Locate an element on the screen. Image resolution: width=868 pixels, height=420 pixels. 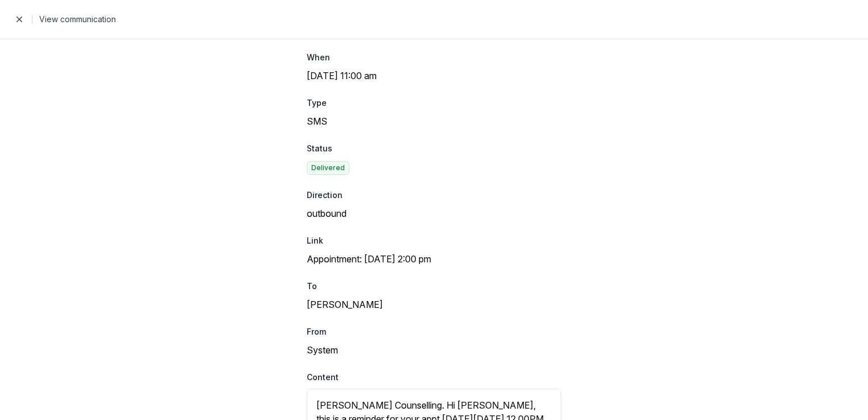
div: Direction is located at coordinates (434, 195).